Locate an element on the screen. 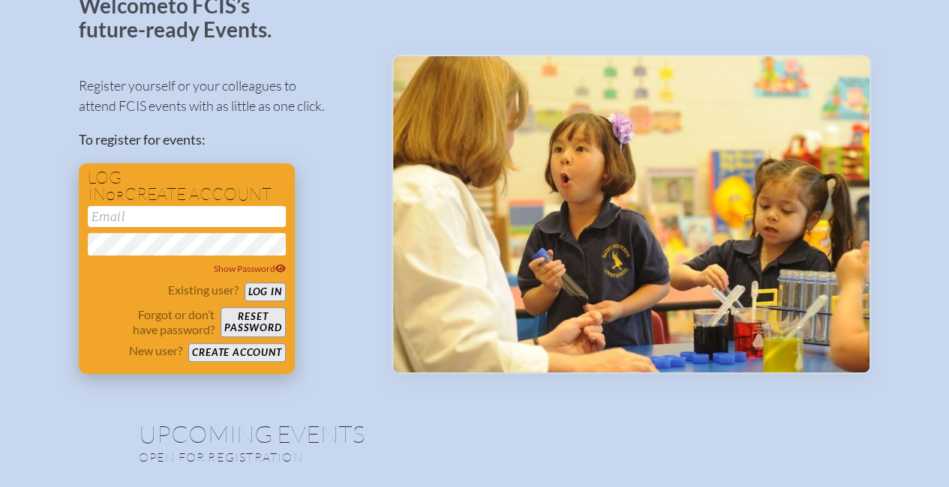 Image resolution: width=949 pixels, height=487 pixels. p: Register yourself or your colleagues to attend FCIS events with as little as one click. is located at coordinates (223, 96).